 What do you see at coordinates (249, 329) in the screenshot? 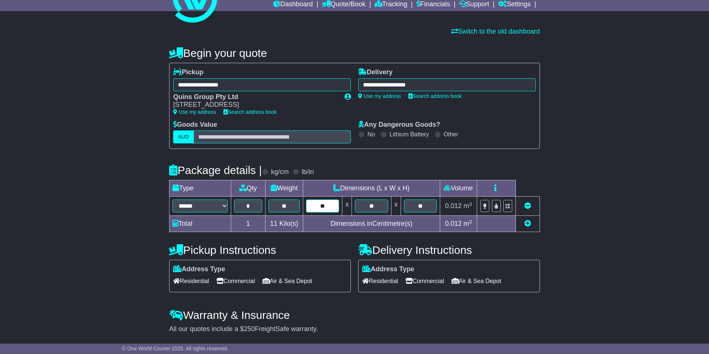
I see `span: 250` at bounding box center [249, 329].